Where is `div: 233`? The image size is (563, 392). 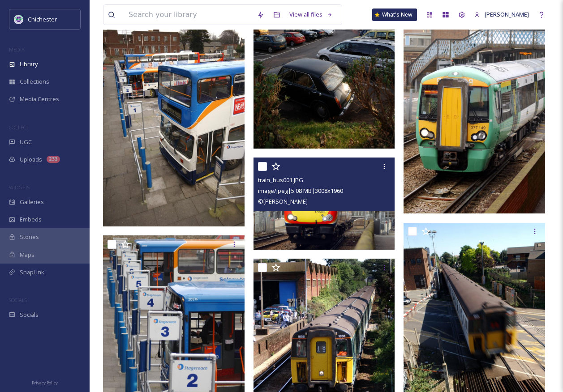 div: 233 is located at coordinates (54, 159).